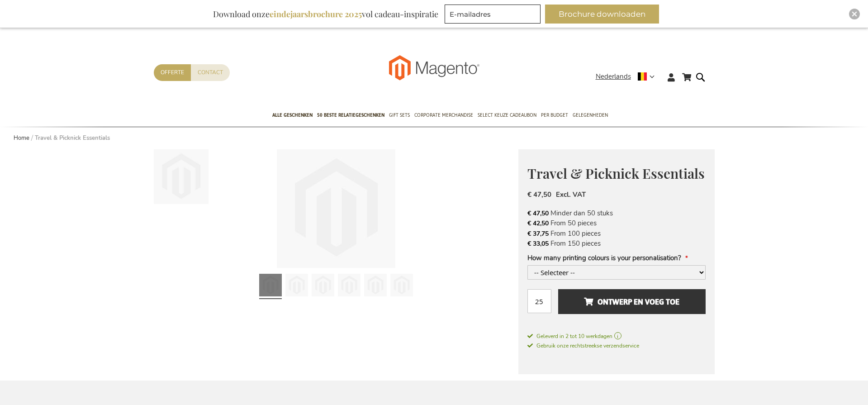 The width and height of the screenshot is (868, 405). What do you see at coordinates (412, 68) in the screenshot?
I see `a: store logo` at bounding box center [412, 68].